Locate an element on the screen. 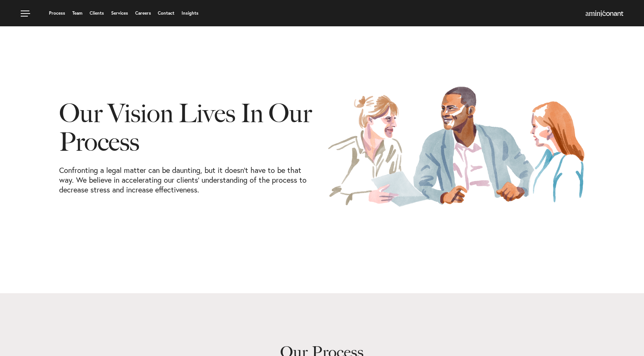  a: Clients is located at coordinates (97, 13).